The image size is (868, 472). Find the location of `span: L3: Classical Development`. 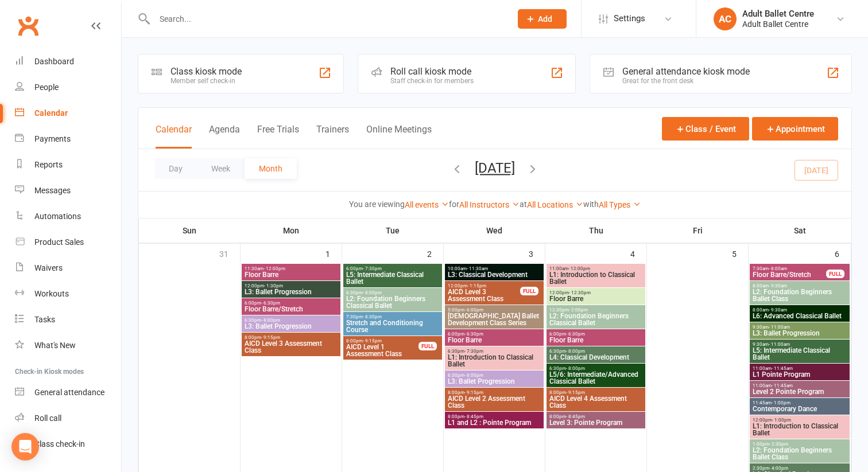

span: L3: Classical Development is located at coordinates (494, 275).